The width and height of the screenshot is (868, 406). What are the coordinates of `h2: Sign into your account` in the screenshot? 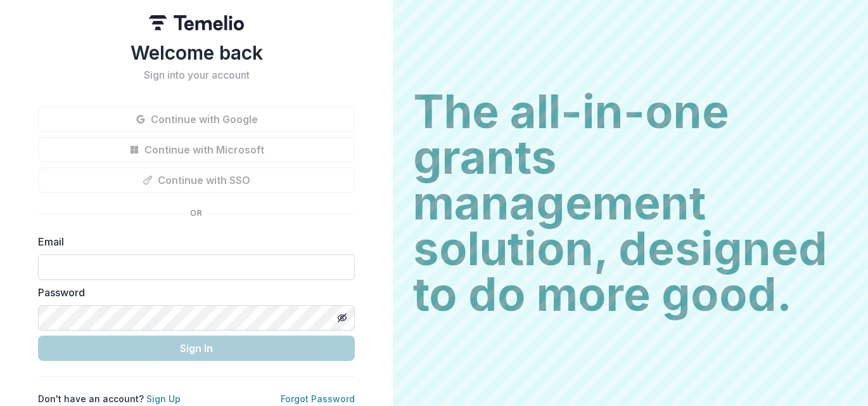 It's located at (196, 75).